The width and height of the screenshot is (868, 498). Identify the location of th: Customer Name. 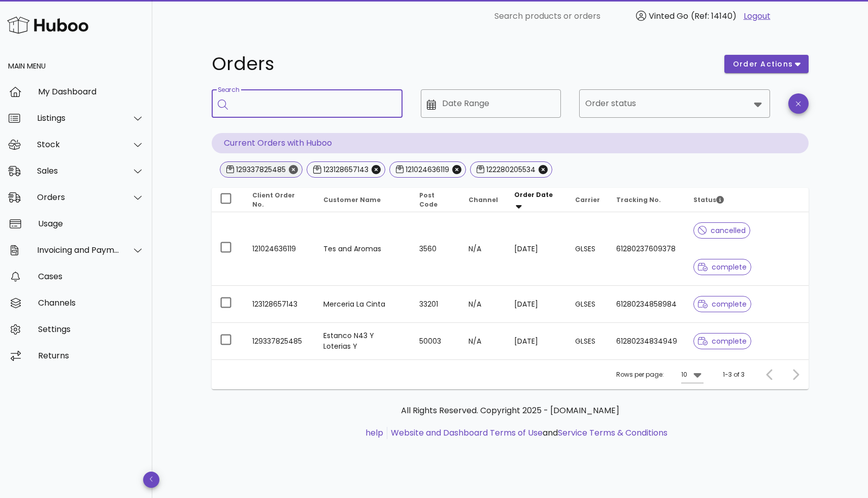
(363, 200).